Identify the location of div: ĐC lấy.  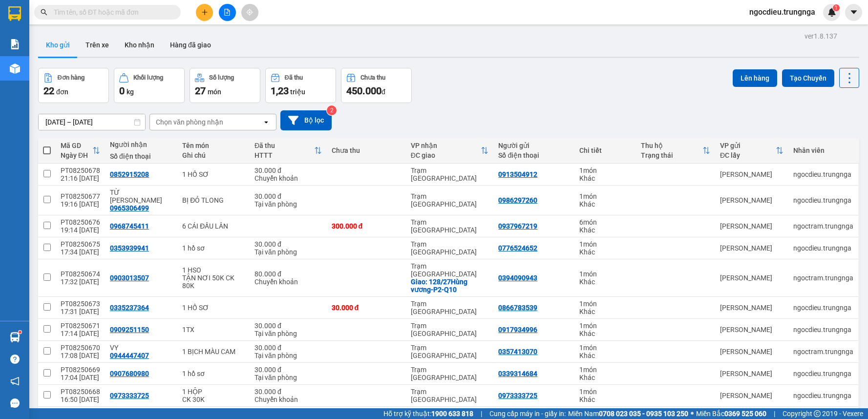
(748, 155).